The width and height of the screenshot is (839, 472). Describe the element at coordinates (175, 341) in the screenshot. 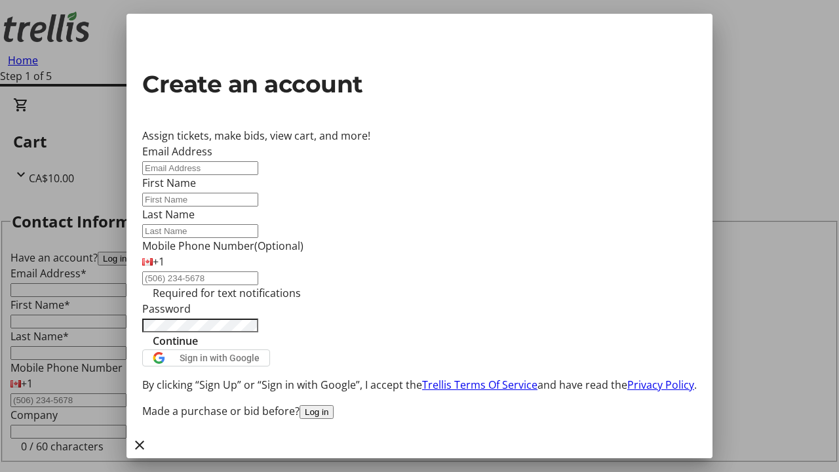

I see `button: Continue` at that location.